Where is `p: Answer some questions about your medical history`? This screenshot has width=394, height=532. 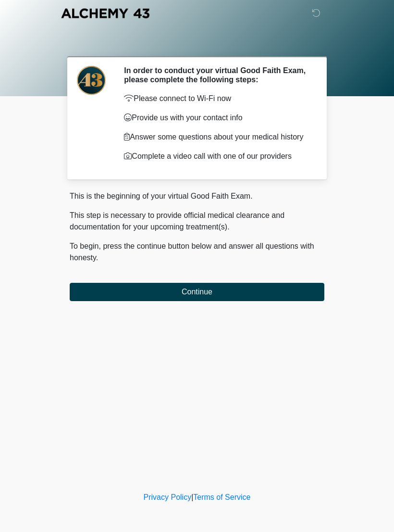
p: Answer some questions about your medical history is located at coordinates (217, 137).